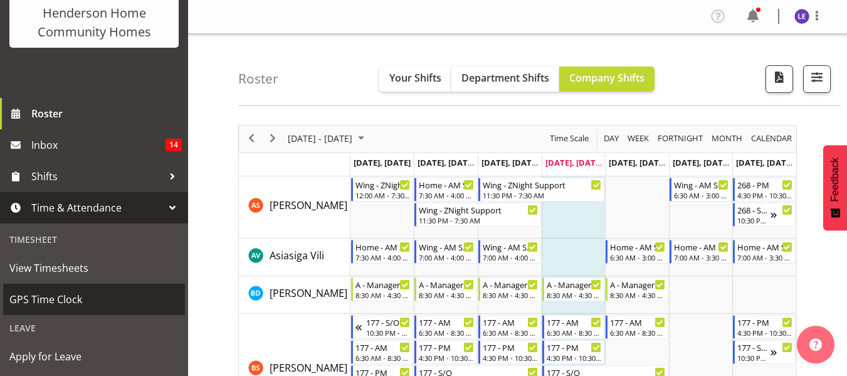  Describe the element at coordinates (383, 189) in the screenshot. I see `div: Arshdeep Singh"s event - Wing - ZNight Support Begin From Monday, September 15, 2025 at 12:00:00 ...` at that location.